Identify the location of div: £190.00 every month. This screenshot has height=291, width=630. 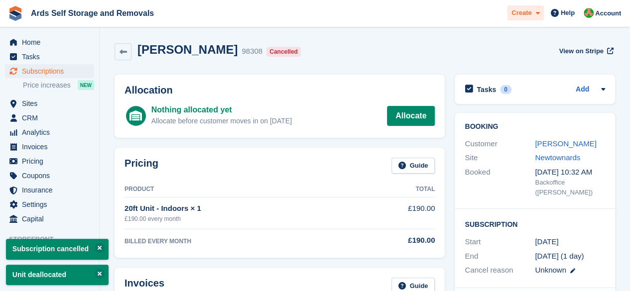
(239, 219).